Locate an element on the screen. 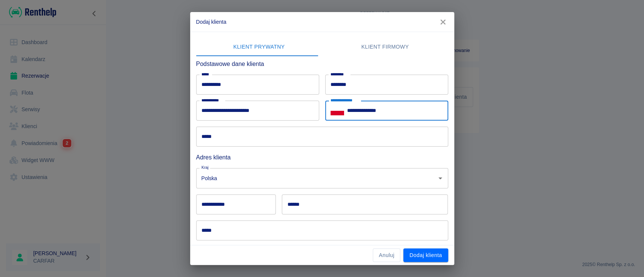 The width and height of the screenshot is (644, 277). button: Otwórz is located at coordinates (440, 178).